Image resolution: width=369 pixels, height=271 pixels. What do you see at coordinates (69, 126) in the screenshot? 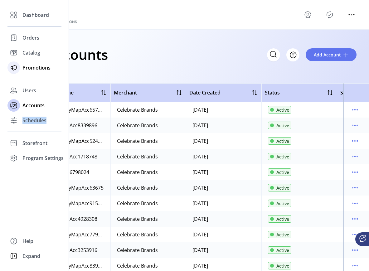
I see `div: AutomationAcc8339896` at bounding box center [69, 126].